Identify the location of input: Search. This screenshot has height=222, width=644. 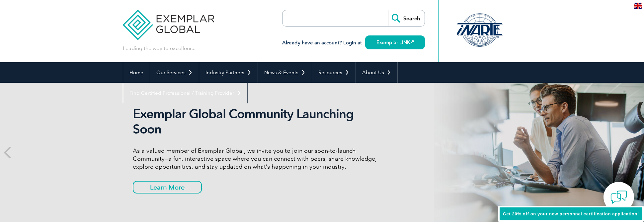
(406, 18).